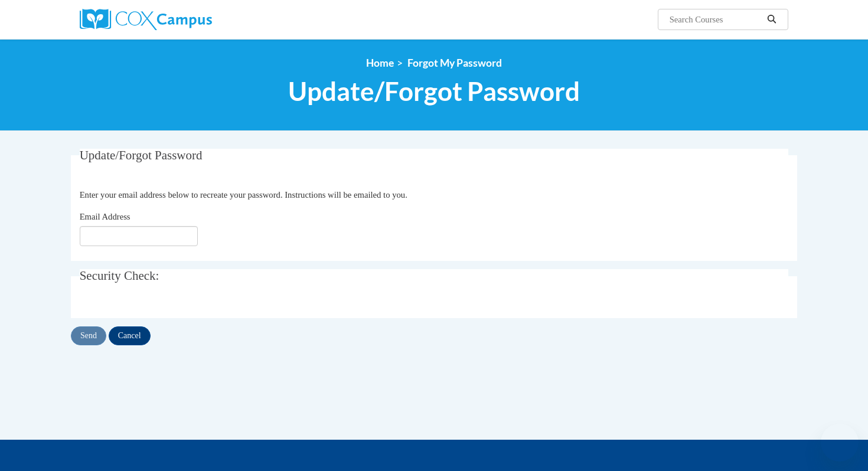 The height and width of the screenshot is (471, 868). Describe the element at coordinates (119, 276) in the screenshot. I see `span: Security Check:` at that location.